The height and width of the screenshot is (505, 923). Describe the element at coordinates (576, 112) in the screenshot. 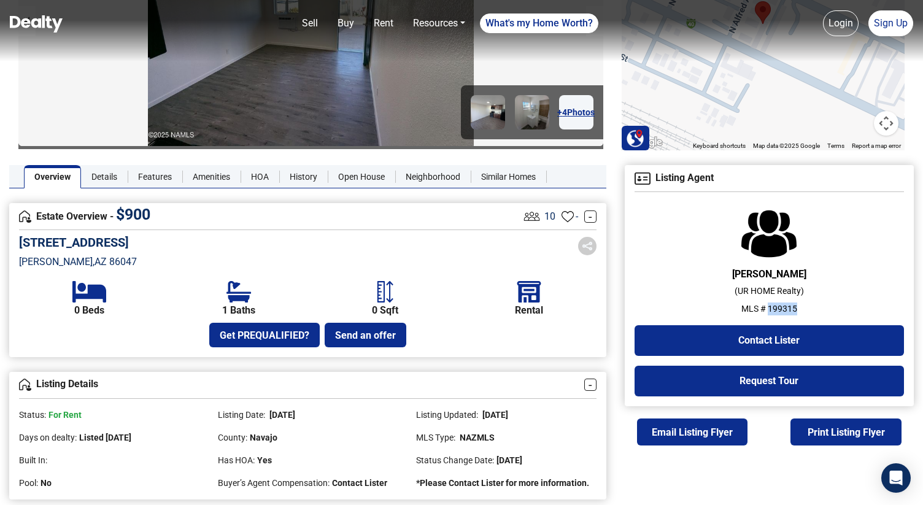

I see `a: +4Photos` at that location.